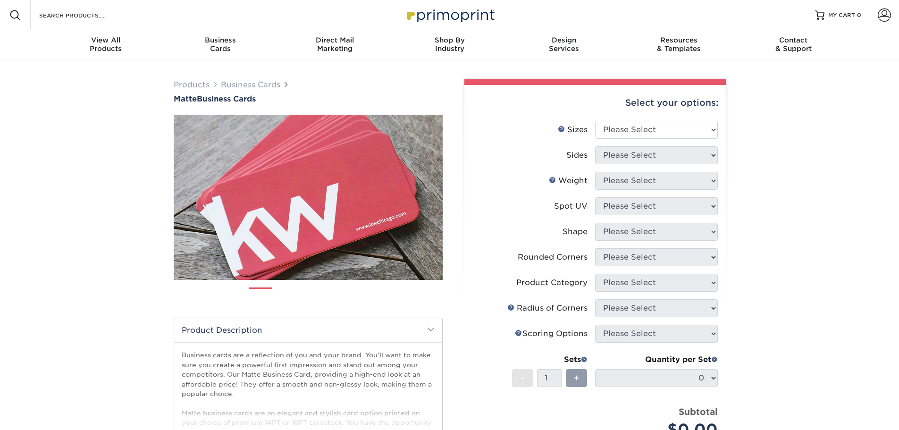 This screenshot has height=430, width=899. I want to click on a: Shop ByIndustry, so click(449, 45).